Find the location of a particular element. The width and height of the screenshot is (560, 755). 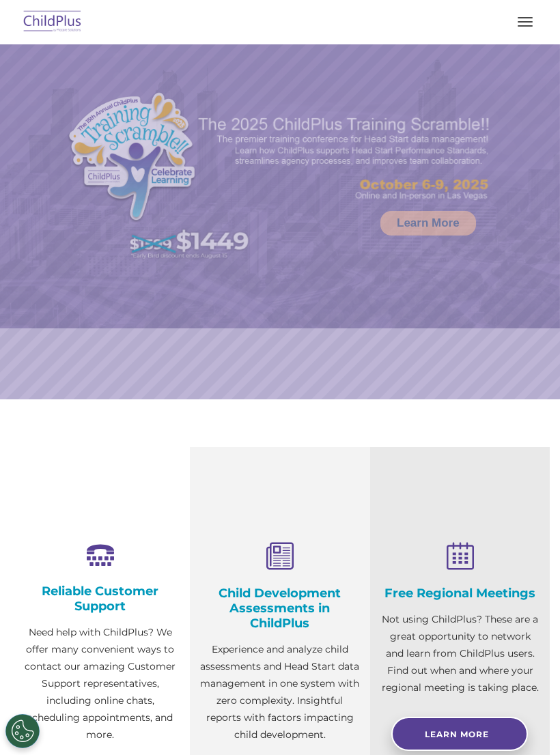

h4: Reliable Customer Support is located at coordinates (100, 598).